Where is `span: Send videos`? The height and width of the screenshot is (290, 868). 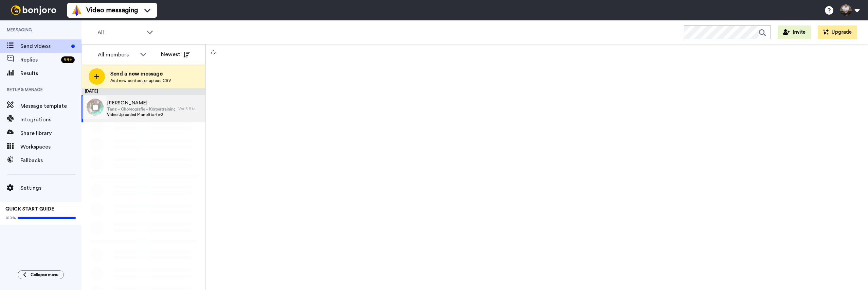
span: Send videos is located at coordinates (45, 46).